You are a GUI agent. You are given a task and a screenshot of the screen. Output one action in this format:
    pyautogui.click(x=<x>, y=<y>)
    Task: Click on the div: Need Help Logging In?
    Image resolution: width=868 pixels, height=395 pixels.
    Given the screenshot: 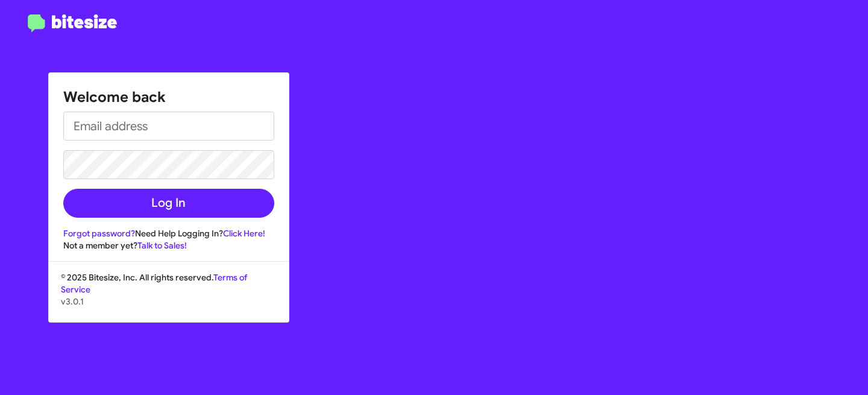 What is the action you would take?
    pyautogui.click(x=169, y=233)
    